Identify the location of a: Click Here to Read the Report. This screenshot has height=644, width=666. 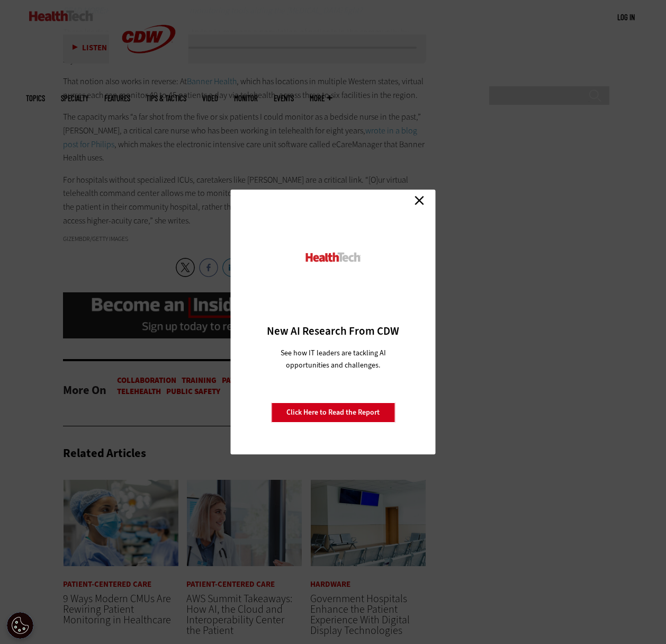
(333, 413).